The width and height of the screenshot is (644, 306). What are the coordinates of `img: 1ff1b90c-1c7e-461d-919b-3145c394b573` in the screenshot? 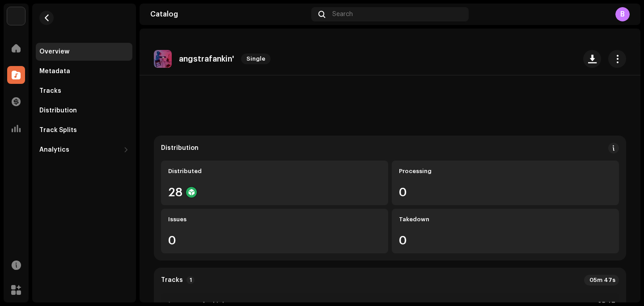 It's located at (163, 59).